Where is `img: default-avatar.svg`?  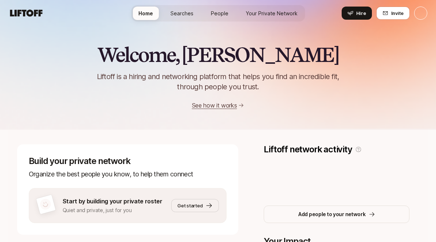
img: default-avatar.svg is located at coordinates (45, 204).